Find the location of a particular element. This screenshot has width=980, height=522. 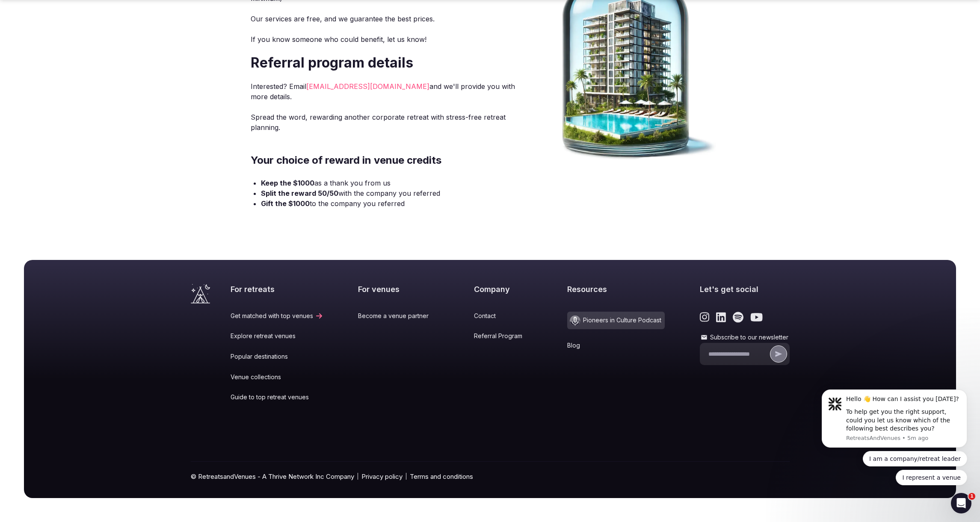

p: Our services are free, and we guarantee the best prices. is located at coordinates (387, 19).